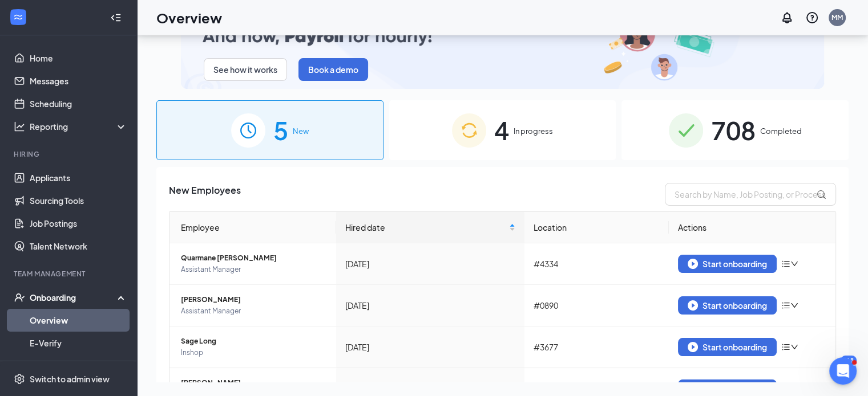 The height and width of the screenshot is (396, 868). What do you see at coordinates (70, 379) in the screenshot?
I see `div: Switch to admin view` at bounding box center [70, 379].